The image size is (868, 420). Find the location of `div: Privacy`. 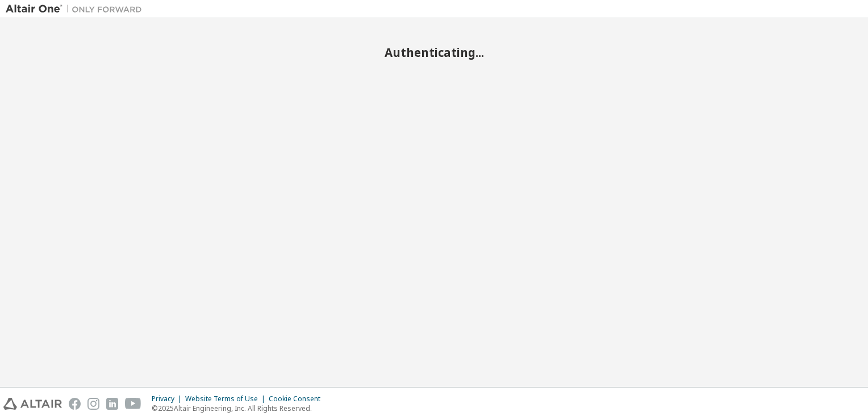

div: Privacy is located at coordinates (168, 399).